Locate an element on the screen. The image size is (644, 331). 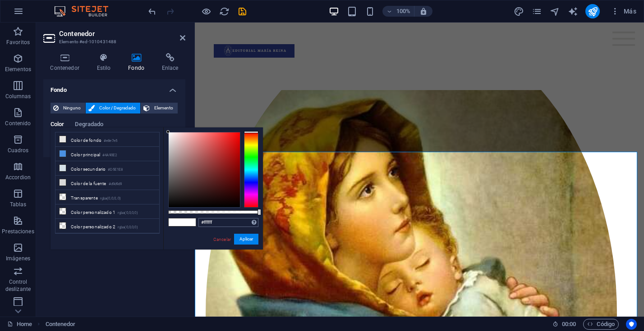
button: Elemento is located at coordinates (159, 108).